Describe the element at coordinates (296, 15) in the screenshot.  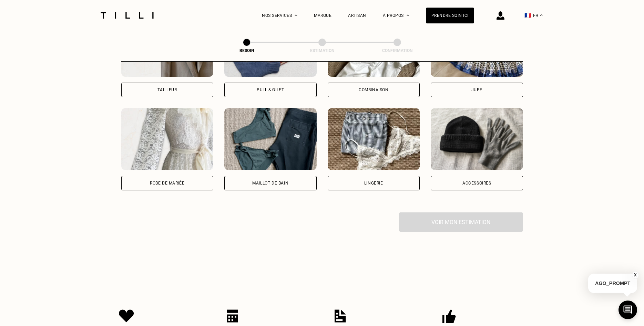
I see `img: Menu déroulant` at that location.